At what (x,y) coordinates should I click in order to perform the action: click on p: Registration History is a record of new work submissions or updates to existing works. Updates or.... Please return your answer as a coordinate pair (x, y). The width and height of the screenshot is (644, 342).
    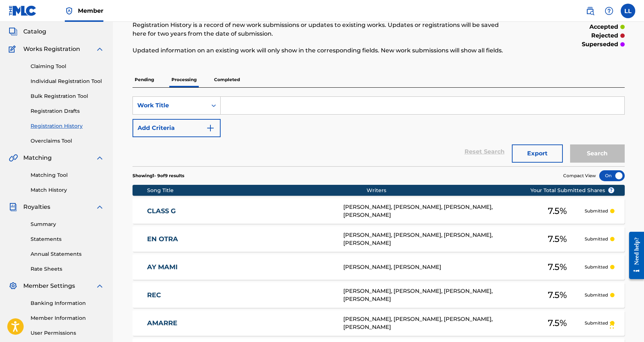
    Looking at the image, I should click on (322, 29).